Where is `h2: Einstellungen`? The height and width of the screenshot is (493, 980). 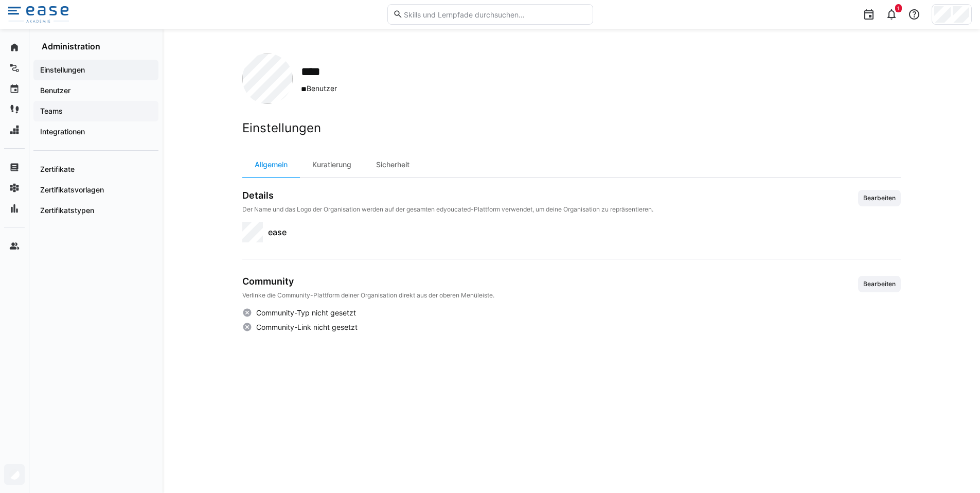
h2: Einstellungen is located at coordinates (572, 128).